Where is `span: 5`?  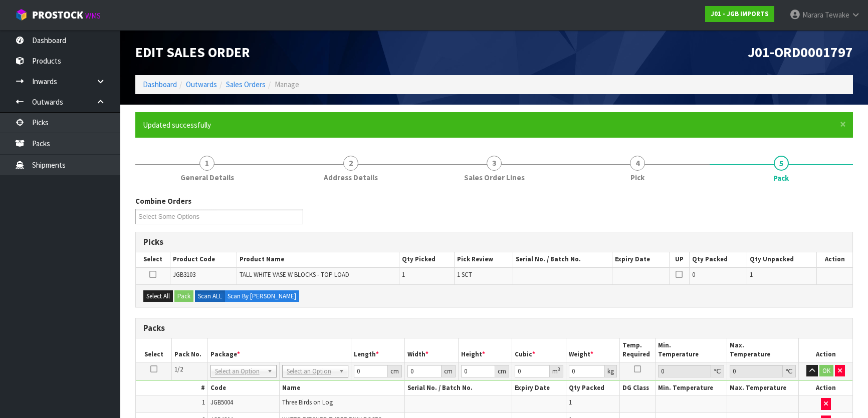
span: 5 is located at coordinates (781, 163).